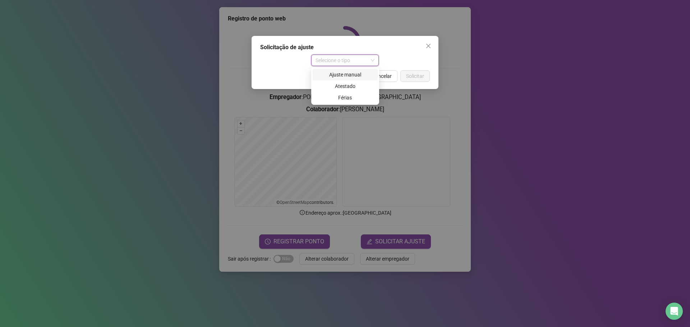 This screenshot has height=327, width=690. I want to click on div: Open Intercom Messenger, so click(674, 311).